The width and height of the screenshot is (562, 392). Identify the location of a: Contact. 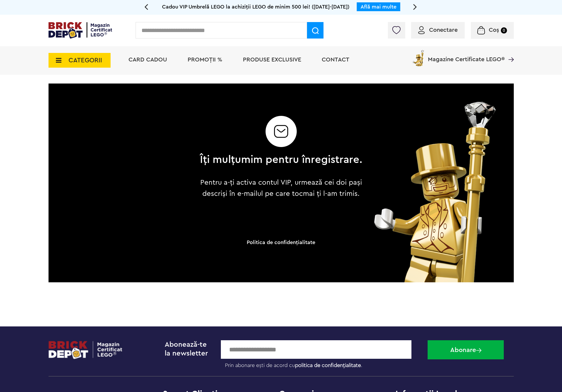
(336, 60).